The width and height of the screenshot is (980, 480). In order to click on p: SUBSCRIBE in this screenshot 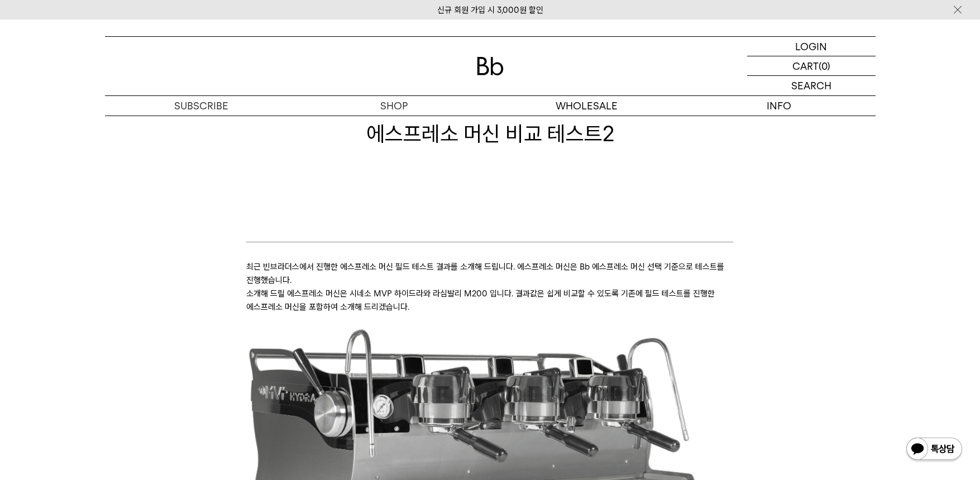, I will do `click(201, 106)`.